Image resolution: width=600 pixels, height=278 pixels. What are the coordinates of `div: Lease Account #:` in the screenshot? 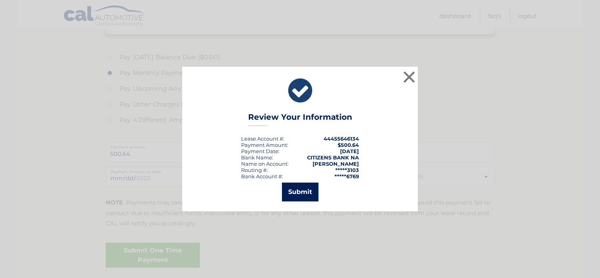 It's located at (263, 139).